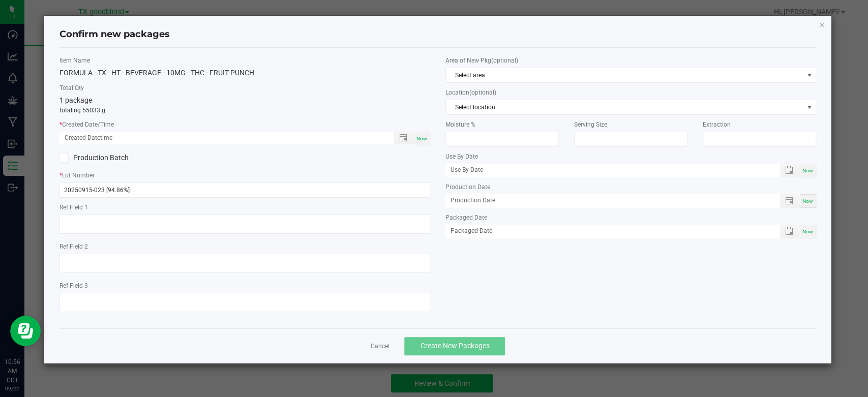 This screenshot has height=397, width=868. I want to click on label: Area of New Pkg, so click(630, 61).